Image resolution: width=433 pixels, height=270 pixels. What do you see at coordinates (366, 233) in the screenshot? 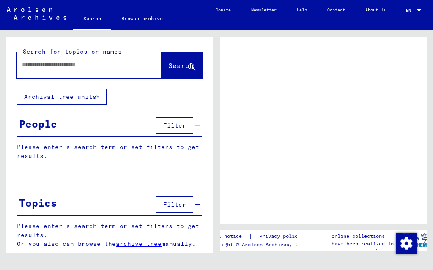
I see `p: The Arolsen Archives online collections` at bounding box center [366, 233].